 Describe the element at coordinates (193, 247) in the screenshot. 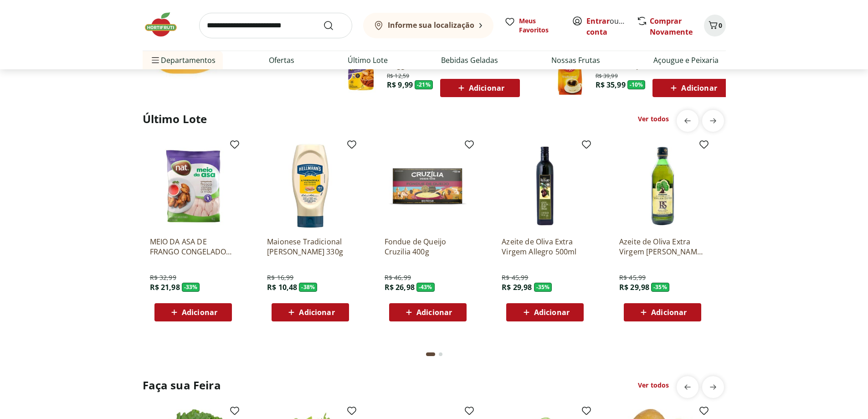

I see `a: MEIO DA ASA DE FRANGO CONGELADO NAT 1KG` at that location.